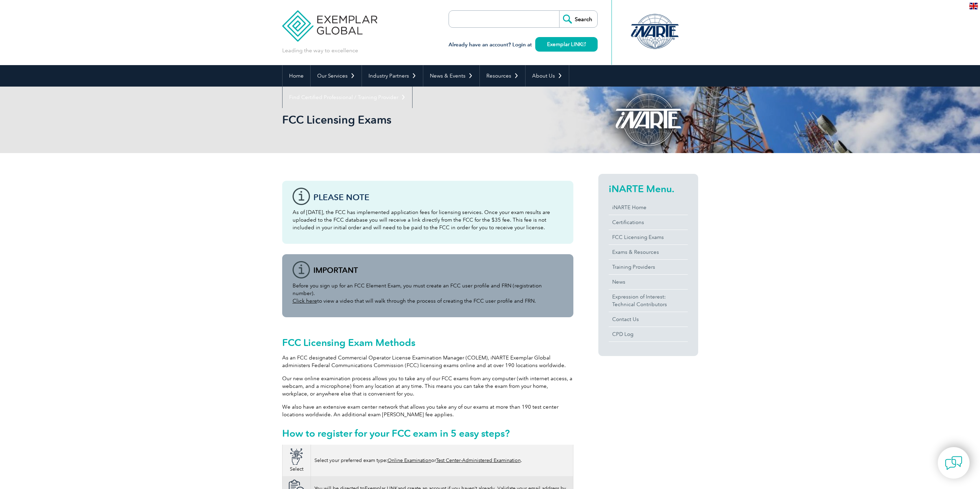  I want to click on a: Industry Partners, so click(392, 76).